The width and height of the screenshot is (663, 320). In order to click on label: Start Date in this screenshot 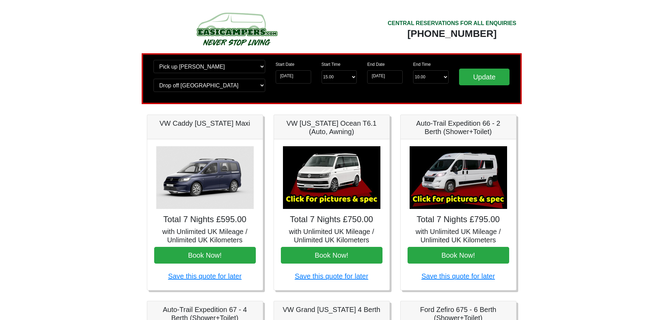, I will do `click(285, 64)`.